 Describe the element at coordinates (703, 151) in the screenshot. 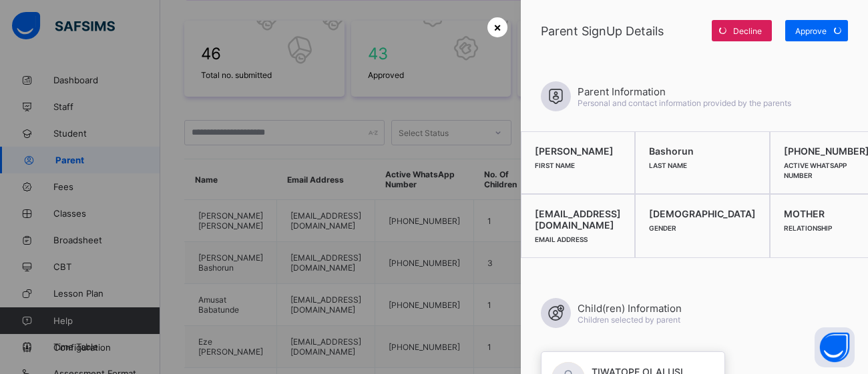

I see `span: Bashorun` at that location.